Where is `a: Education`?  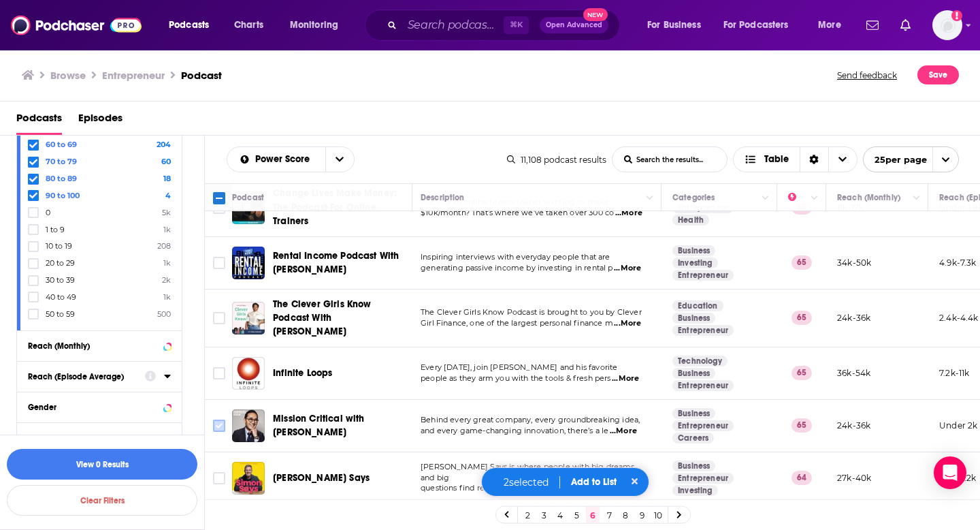 a: Education is located at coordinates (698, 306).